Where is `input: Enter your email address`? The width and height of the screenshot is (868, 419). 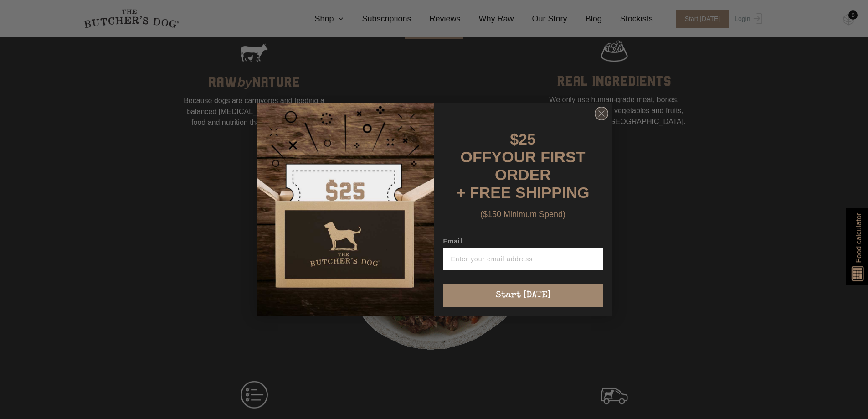 input: Enter your email address is located at coordinates (523, 259).